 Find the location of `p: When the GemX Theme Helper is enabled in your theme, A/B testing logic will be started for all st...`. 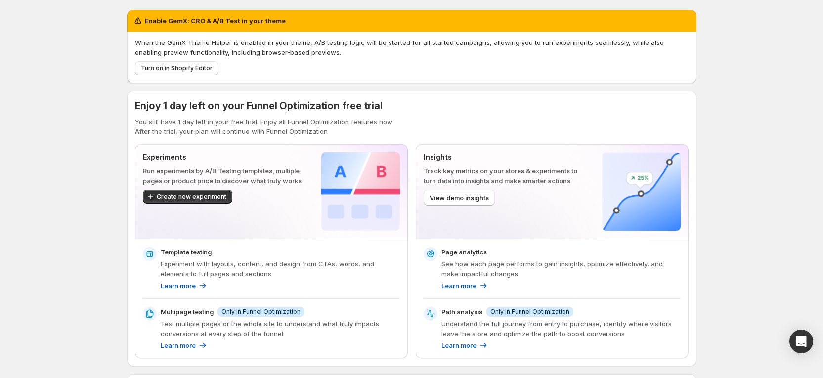

p: When the GemX Theme Helper is enabled in your theme, A/B testing logic will be started for all st... is located at coordinates (412, 47).